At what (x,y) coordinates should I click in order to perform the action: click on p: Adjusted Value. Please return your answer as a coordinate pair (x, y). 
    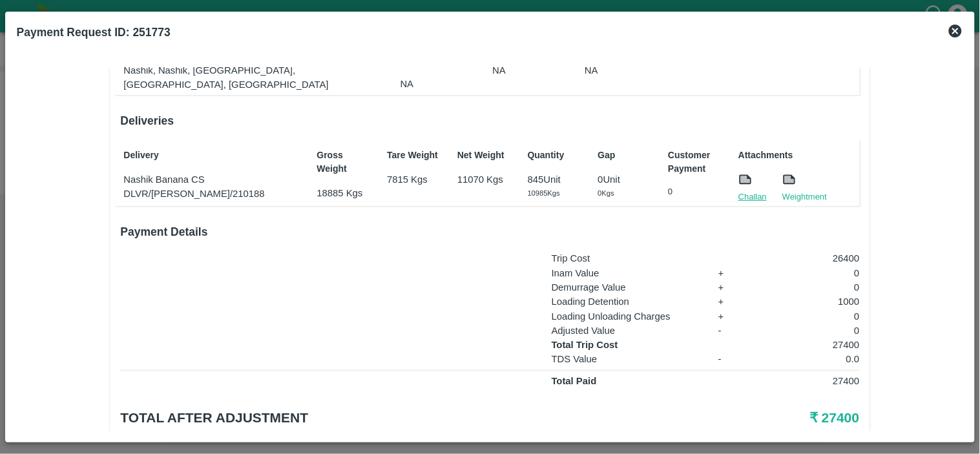
    Looking at the image, I should click on (629, 330).